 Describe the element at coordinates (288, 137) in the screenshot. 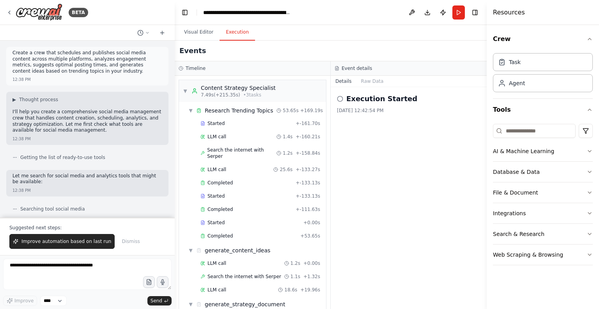

I see `span: 1.4s` at that location.